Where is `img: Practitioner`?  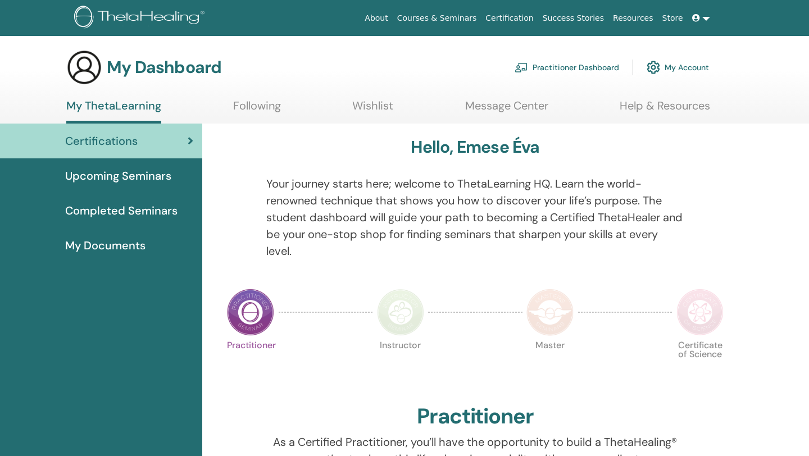 img: Practitioner is located at coordinates (251, 312).